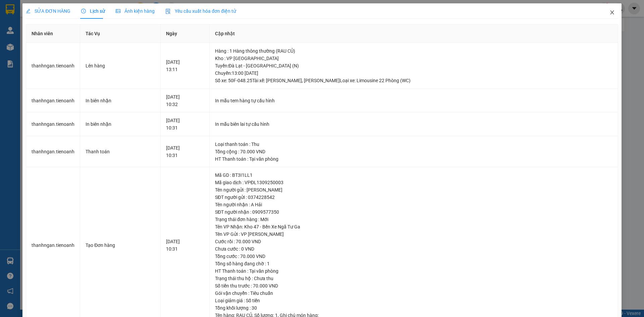  Describe the element at coordinates (120, 34) in the screenshot. I see `th: Tác Vụ` at that location.